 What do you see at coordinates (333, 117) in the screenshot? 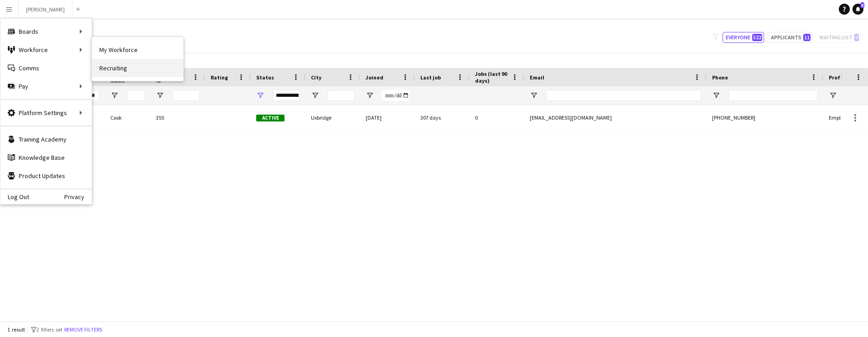
I see `div: Uxbridge` at bounding box center [333, 117].